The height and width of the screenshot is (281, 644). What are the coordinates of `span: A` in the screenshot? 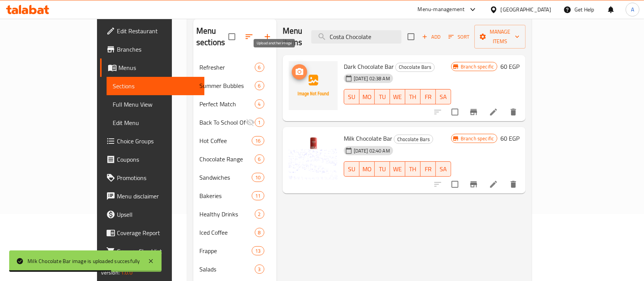 It's located at (633, 10).